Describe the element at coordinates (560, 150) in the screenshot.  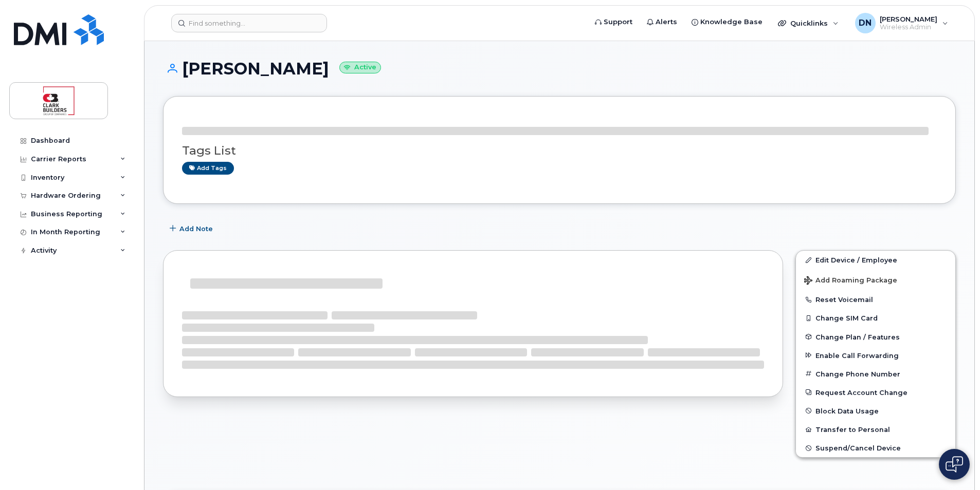
I see `h3: Tags List` at that location.